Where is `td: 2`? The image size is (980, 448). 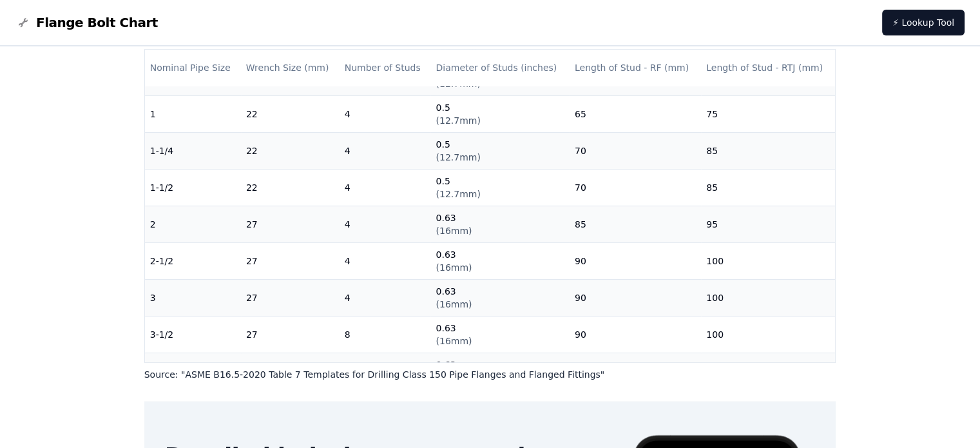
td: 2 is located at coordinates (193, 224).